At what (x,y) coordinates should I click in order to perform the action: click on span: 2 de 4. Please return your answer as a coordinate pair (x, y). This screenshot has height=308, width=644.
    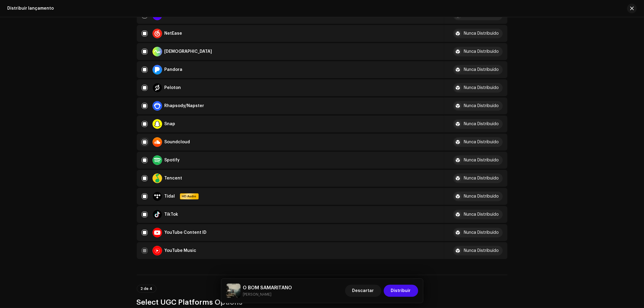
    Looking at the image, I should click on (147, 289).